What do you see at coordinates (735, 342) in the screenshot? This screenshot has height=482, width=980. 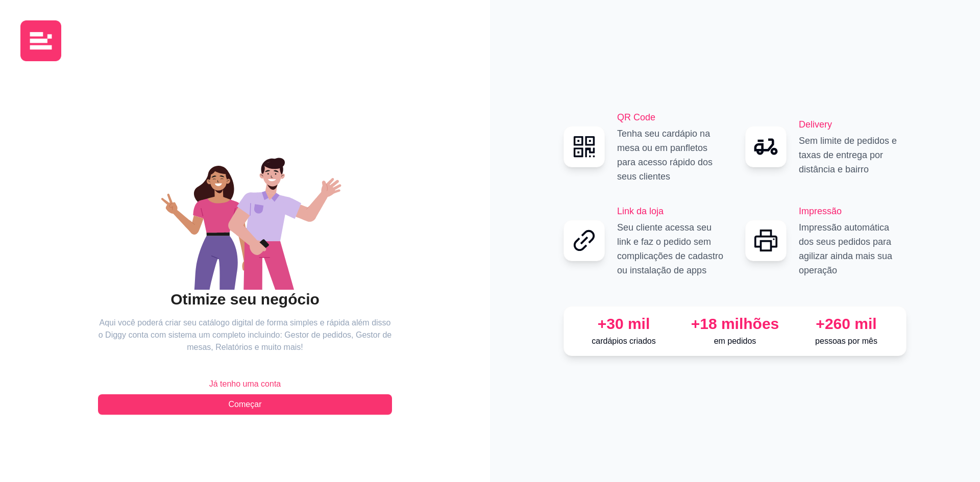 I see `p: em pedidos` at bounding box center [735, 342].